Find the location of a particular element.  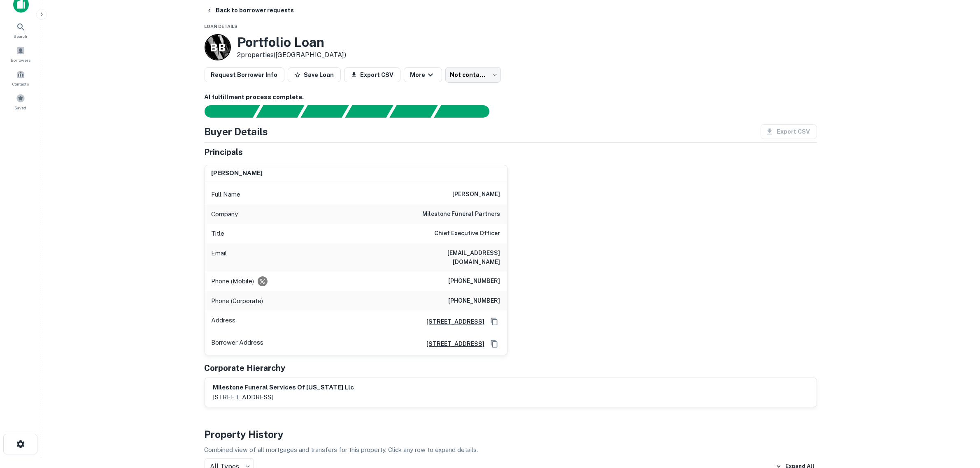

div: Contacts is located at coordinates (21, 78).